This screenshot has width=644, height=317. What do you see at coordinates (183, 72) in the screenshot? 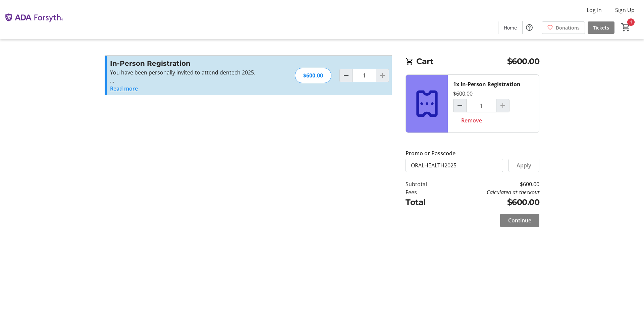
I see `p: You have been personally invited to attend dentech 2025.` at bounding box center [183, 72].